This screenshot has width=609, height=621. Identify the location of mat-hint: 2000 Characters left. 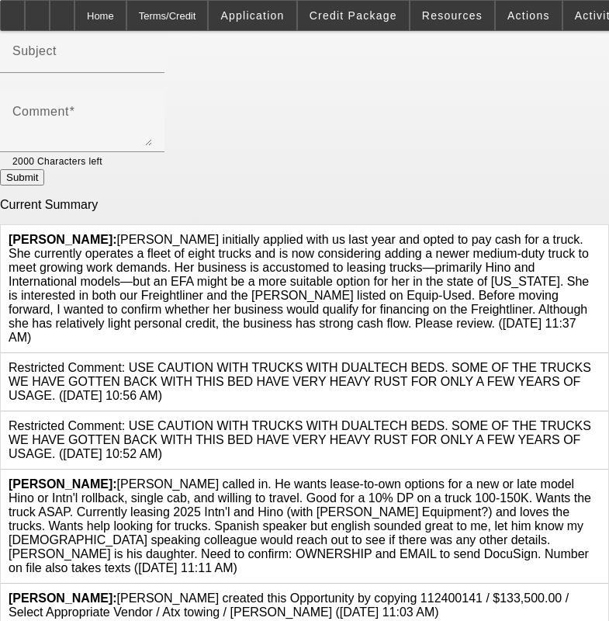
(57, 161).